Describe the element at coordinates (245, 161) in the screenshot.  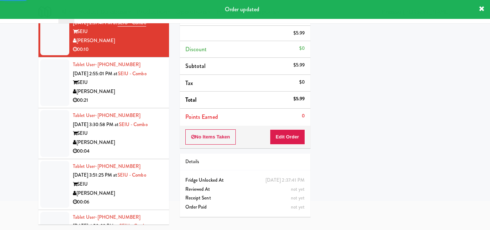
I see `div: Details` at that location.